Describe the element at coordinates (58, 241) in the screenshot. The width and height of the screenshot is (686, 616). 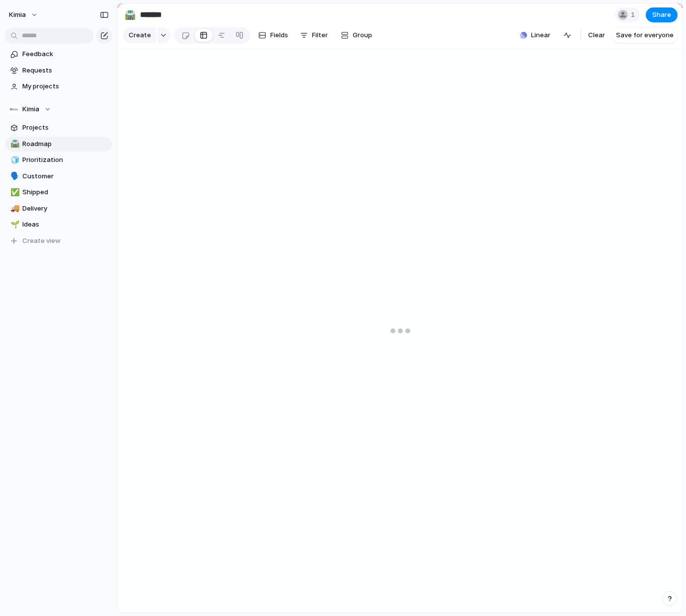
I see `button: Create view` at that location.